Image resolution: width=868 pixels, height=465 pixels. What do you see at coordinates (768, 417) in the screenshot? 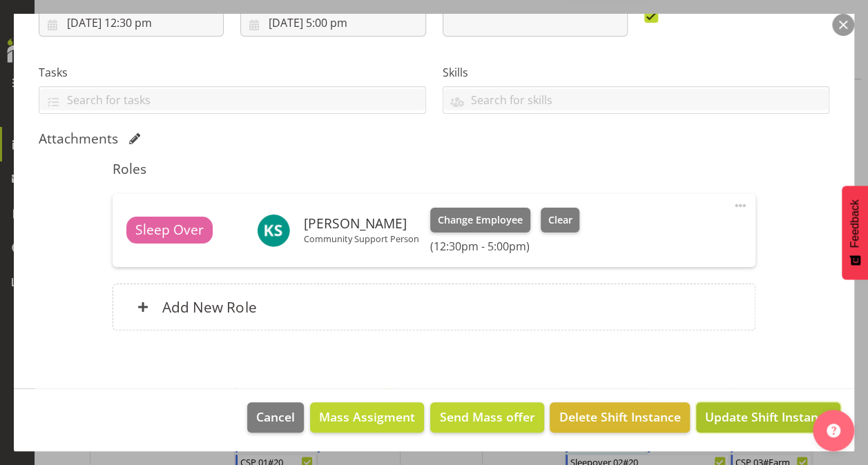
I see `span: Update Shift Instance` at bounding box center [768, 417].